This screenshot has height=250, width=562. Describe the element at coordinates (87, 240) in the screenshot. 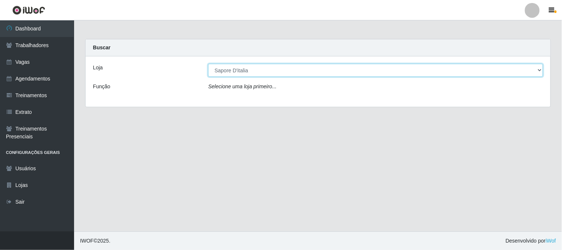

I see `span: IWOF` at that location.